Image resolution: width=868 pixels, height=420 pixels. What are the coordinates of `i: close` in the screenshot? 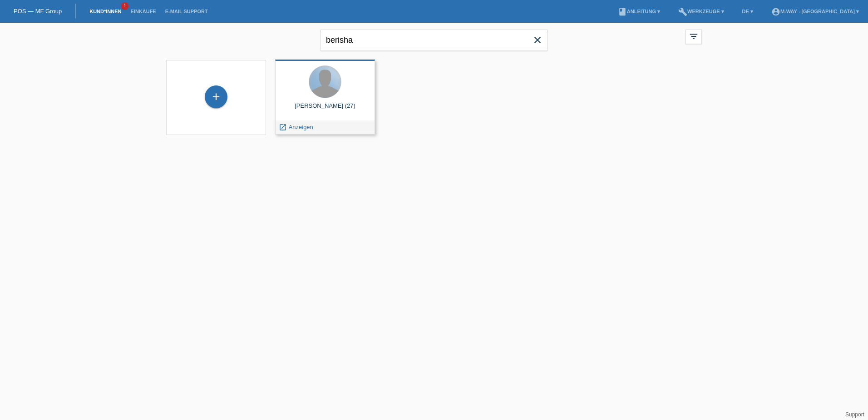 It's located at (538, 40).